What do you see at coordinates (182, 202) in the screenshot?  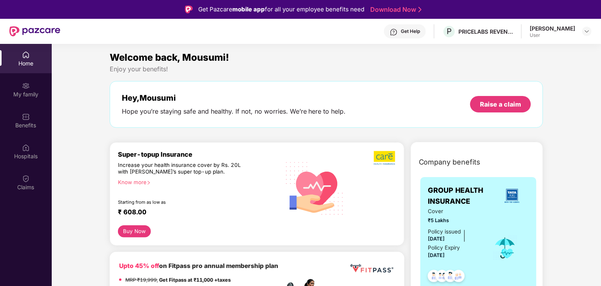 I see `div: Starting from as low as` at bounding box center [182, 202].